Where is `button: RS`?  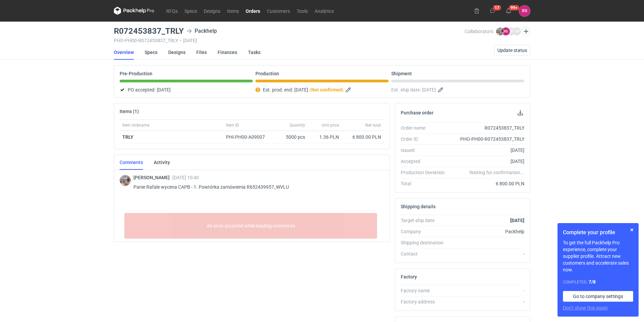 button: RS is located at coordinates (525, 11).